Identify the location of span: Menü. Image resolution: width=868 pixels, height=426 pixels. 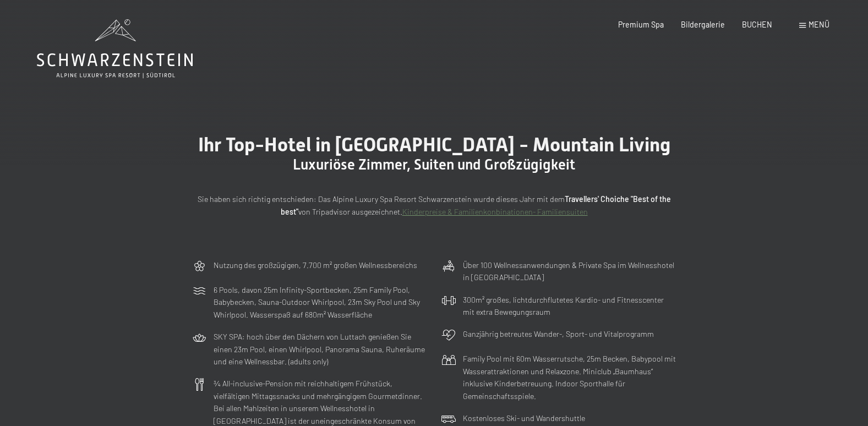
(819, 24).